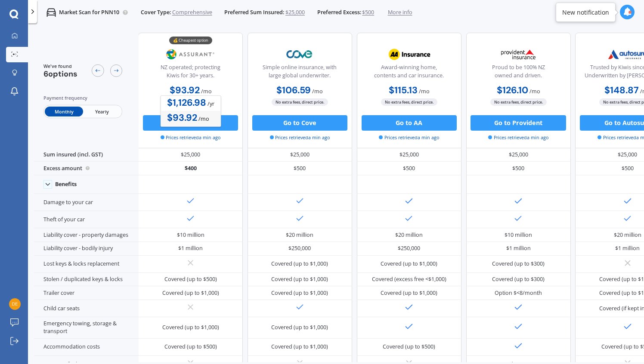 The width and height of the screenshot is (644, 364). I want to click on div: Theft of your car, so click(86, 220).